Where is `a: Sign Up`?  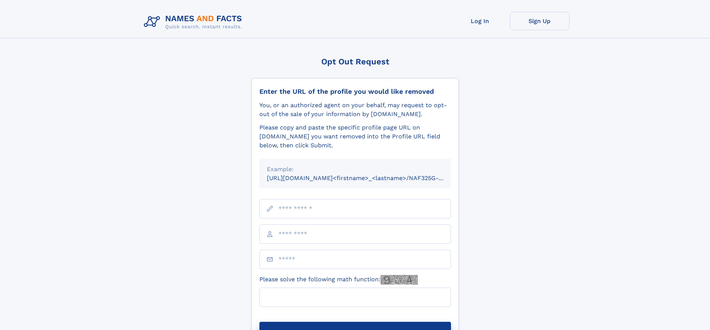
a: Sign Up is located at coordinates (539, 21).